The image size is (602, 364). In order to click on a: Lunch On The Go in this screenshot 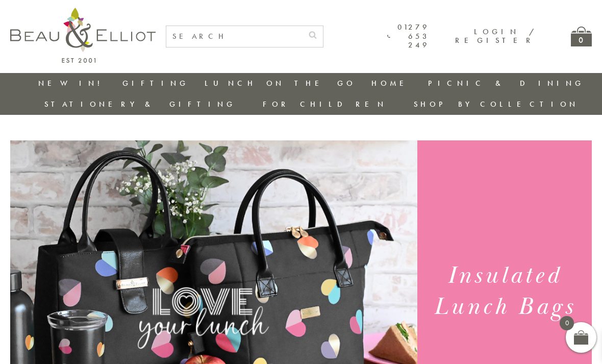, I will do `click(280, 83)`.